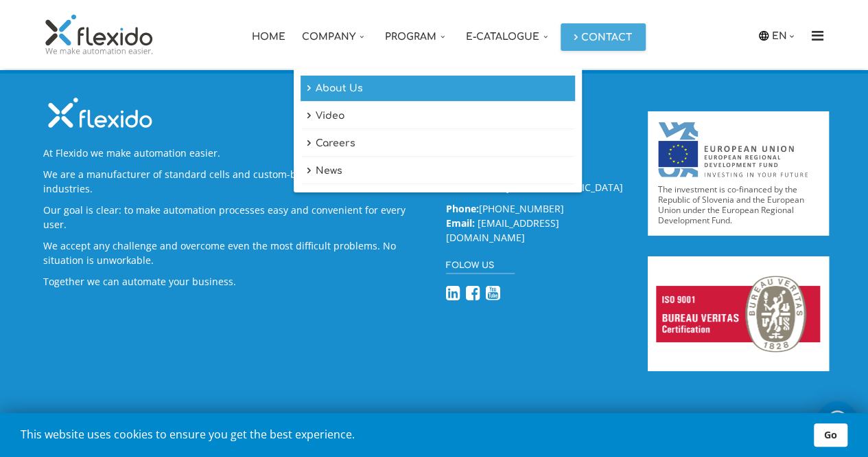 The image size is (868, 457). I want to click on img: whatsapp_icon_white.svg, so click(838, 421).